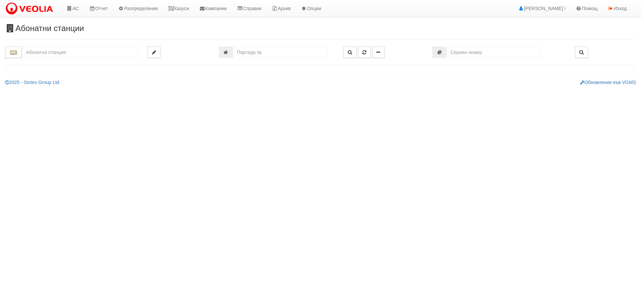 The height and width of the screenshot is (307, 641). What do you see at coordinates (80, 52) in the screenshot?
I see `input: Абонатна станция` at bounding box center [80, 52].